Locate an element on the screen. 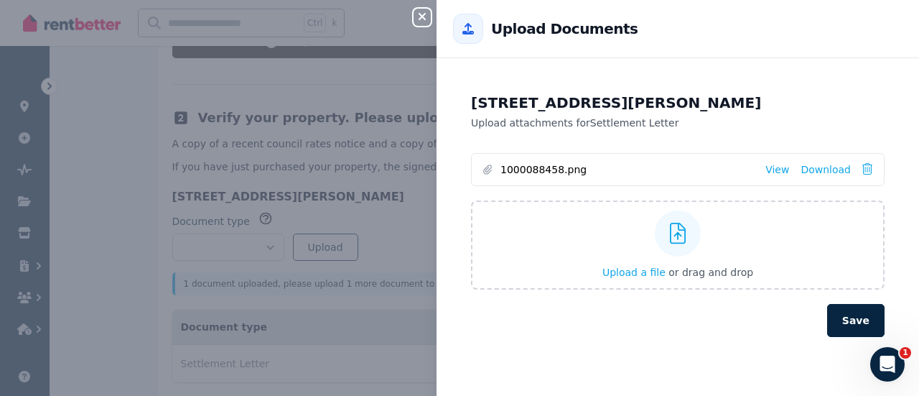  button: Save is located at coordinates (856, 320).